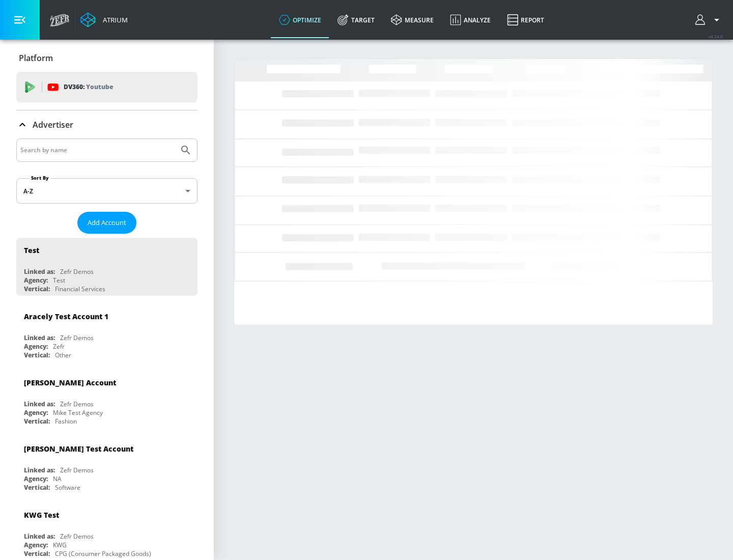  Describe the element at coordinates (88, 87) in the screenshot. I see `p: DV360:` at that location.